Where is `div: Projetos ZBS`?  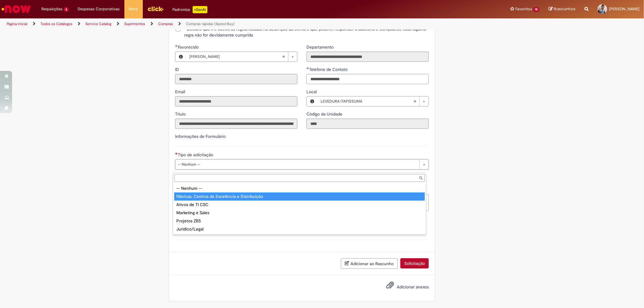
div: Projetos ZBS is located at coordinates (299, 221).